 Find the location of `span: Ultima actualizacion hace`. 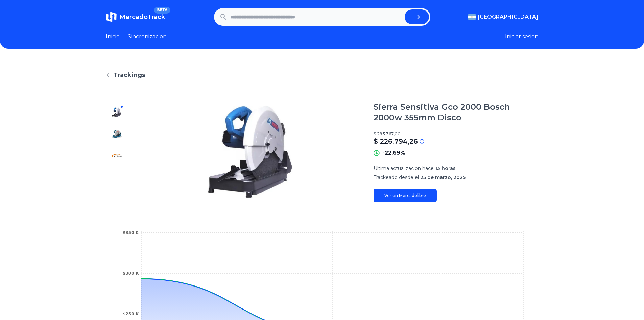

span: Ultima actualizacion hace is located at coordinates (404, 168).